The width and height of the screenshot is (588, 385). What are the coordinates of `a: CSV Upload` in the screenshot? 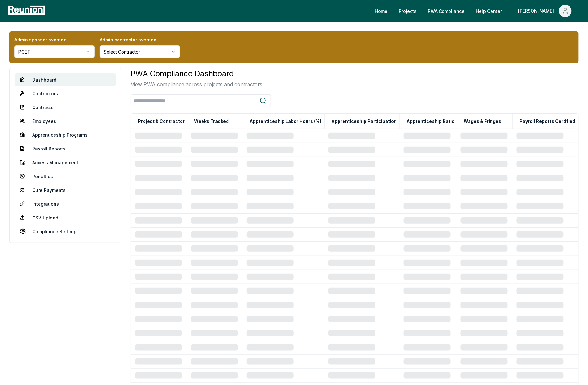 It's located at (65, 217).